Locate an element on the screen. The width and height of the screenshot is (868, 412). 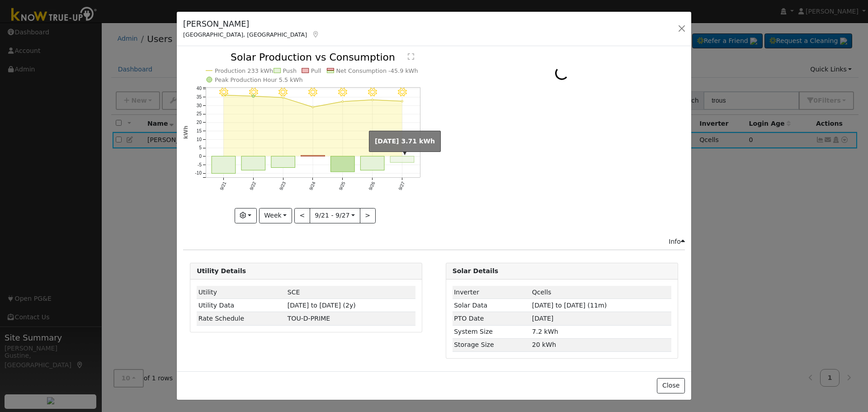
td: Solar Data is located at coordinates (491, 305).